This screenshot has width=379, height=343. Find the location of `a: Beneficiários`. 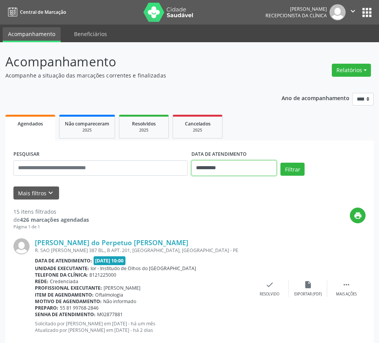

a: Beneficiários is located at coordinates (90, 34).